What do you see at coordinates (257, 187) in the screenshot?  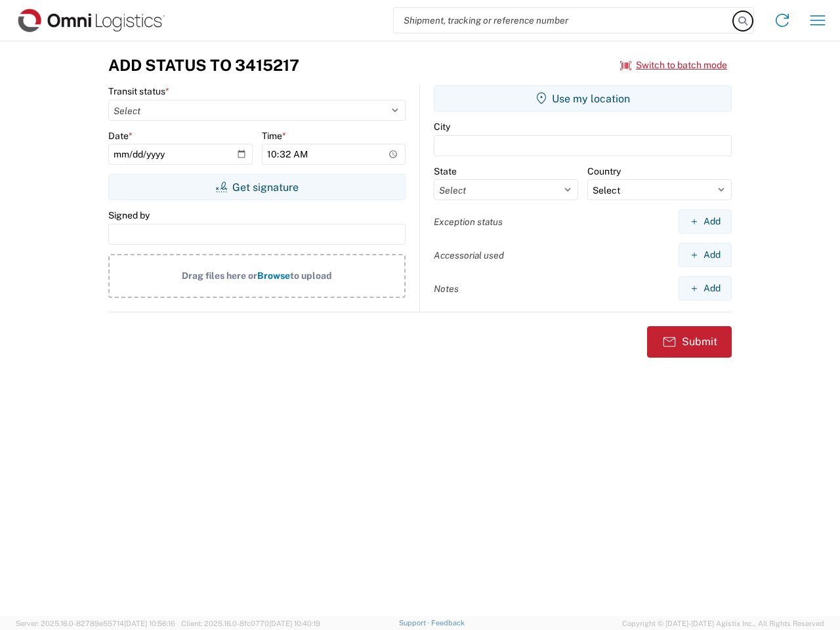 I see `button: Get signature` at bounding box center [257, 187].